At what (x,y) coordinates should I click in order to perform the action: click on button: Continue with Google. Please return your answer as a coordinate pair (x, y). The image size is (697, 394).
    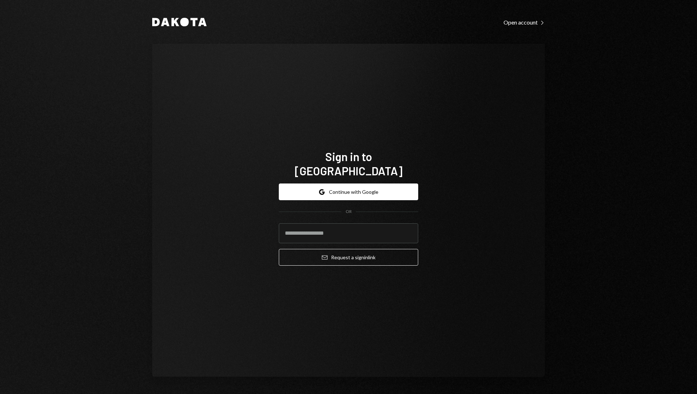
    Looking at the image, I should click on (349, 192).